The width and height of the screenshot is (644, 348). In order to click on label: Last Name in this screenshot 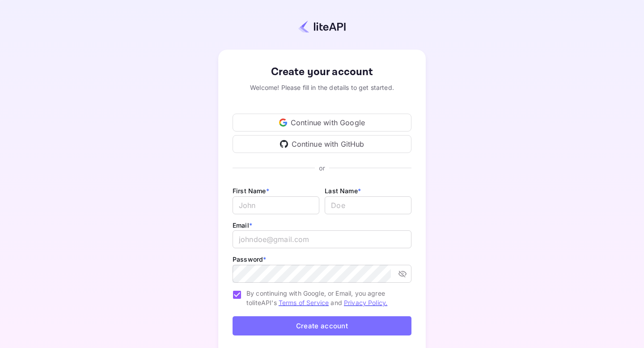, I will do `click(343, 191)`.